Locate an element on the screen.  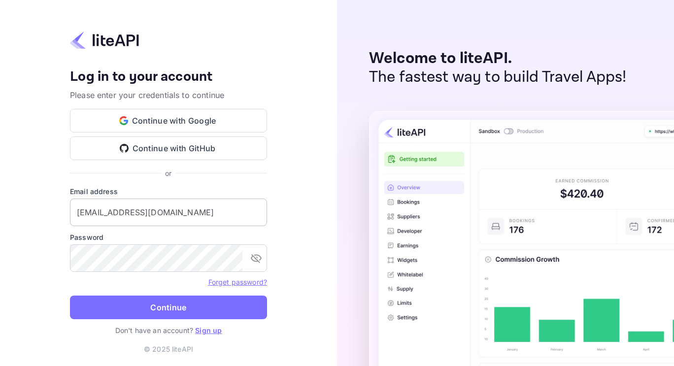
button: toggle password visibility is located at coordinates (256, 258).